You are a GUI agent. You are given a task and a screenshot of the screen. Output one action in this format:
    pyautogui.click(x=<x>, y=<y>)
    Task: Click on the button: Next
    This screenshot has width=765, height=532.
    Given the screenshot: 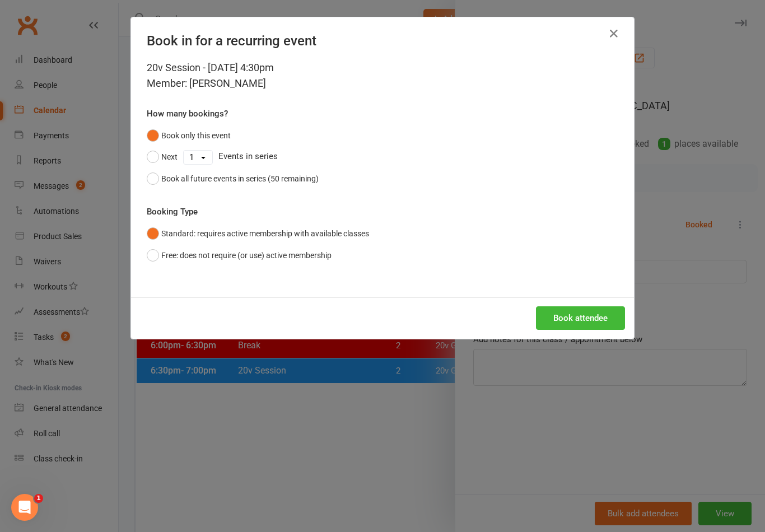 What is the action you would take?
    pyautogui.click(x=162, y=157)
    